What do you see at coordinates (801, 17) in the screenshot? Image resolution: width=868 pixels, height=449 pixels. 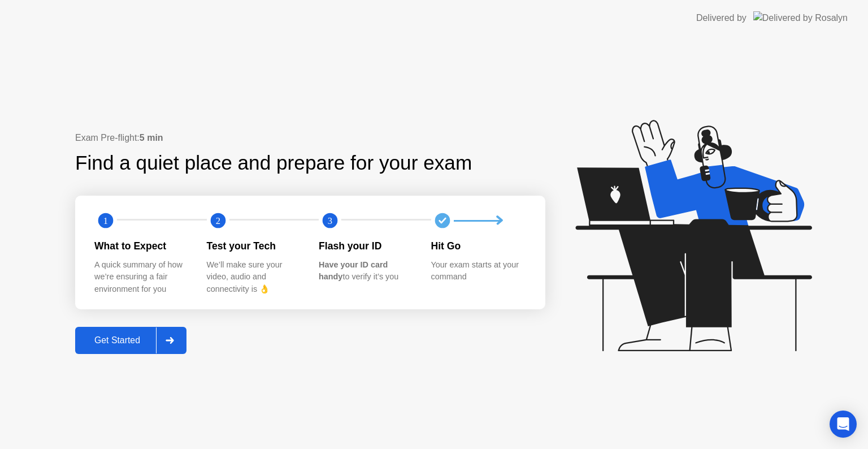 I see `img: Delivered by Rosalyn` at bounding box center [801, 17].